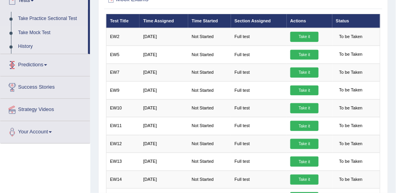 The image size is (396, 193). What do you see at coordinates (123, 162) in the screenshot?
I see `td: EW13` at bounding box center [123, 162].